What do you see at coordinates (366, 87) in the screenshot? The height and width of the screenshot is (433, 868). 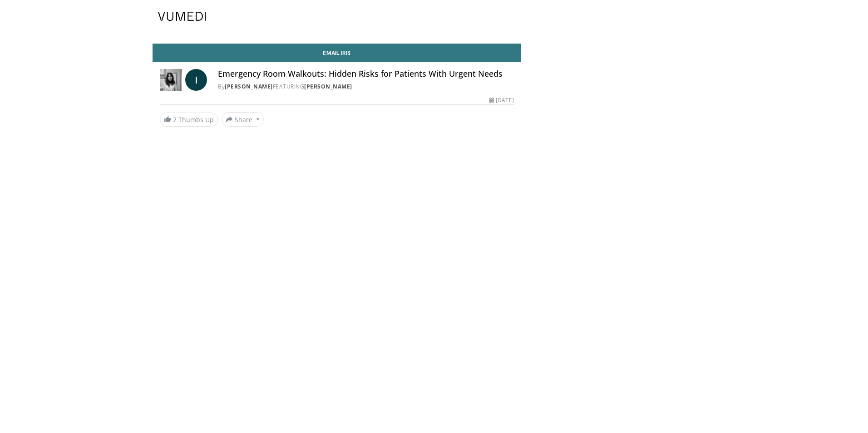 I see `div: By FEATURING` at bounding box center [366, 87].